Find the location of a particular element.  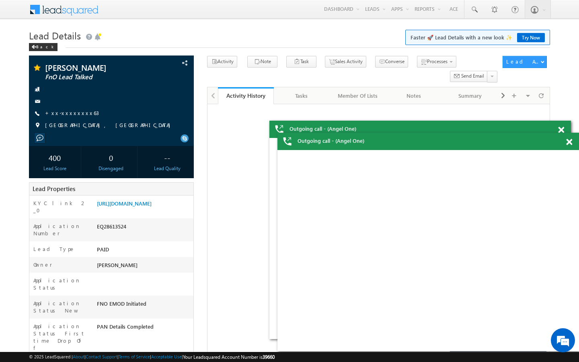

a: Member Of Lists is located at coordinates (358, 96).